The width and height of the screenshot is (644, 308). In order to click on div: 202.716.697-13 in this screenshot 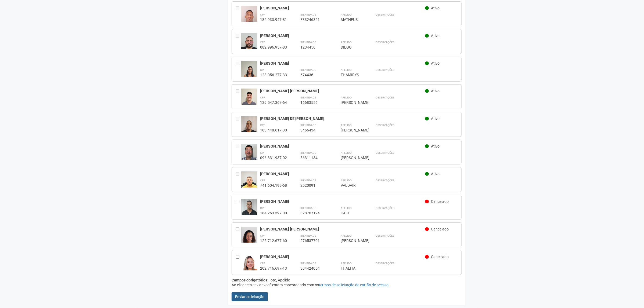, I will do `click(274, 269)`.